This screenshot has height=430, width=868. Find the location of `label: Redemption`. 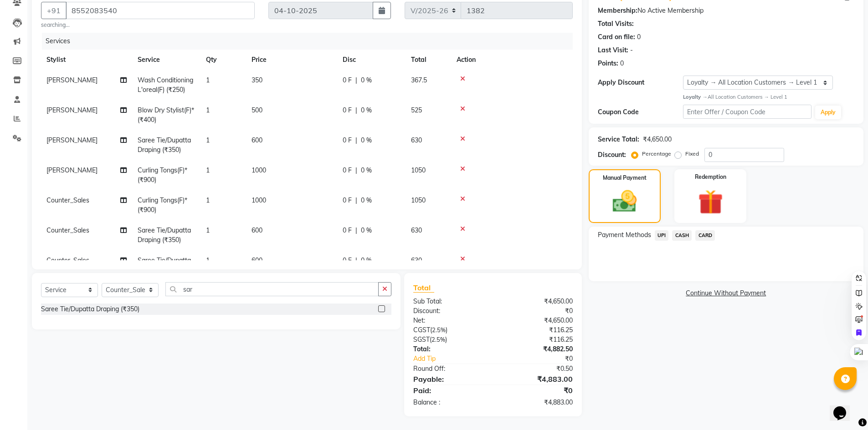

label: Redemption is located at coordinates (711, 177).